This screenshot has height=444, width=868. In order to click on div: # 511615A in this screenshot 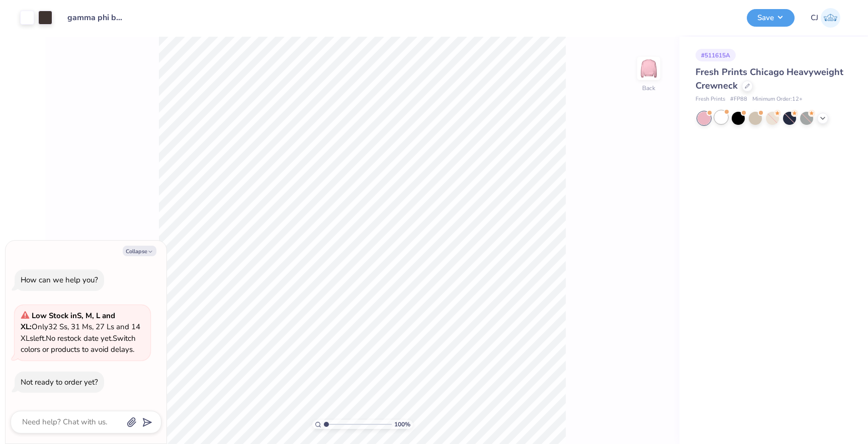, I will do `click(715, 55)`.